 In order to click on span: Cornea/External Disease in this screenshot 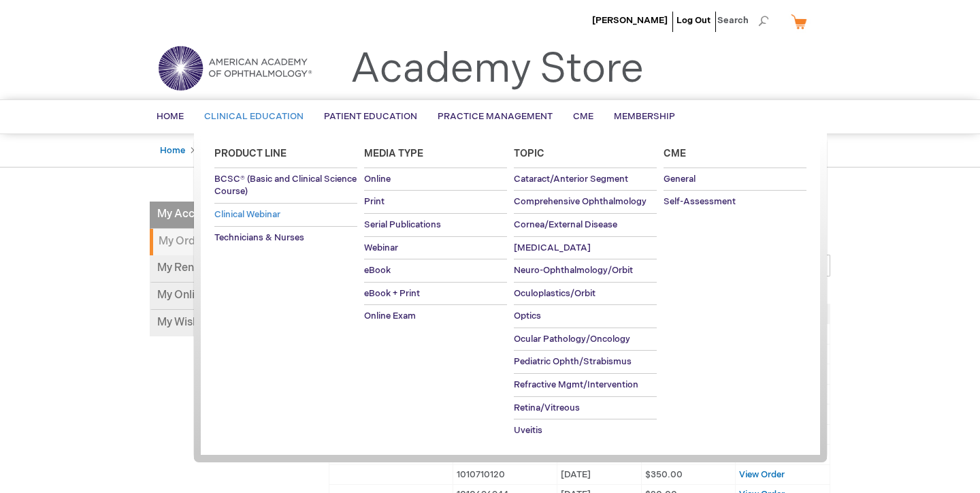, I will do `click(566, 225)`.